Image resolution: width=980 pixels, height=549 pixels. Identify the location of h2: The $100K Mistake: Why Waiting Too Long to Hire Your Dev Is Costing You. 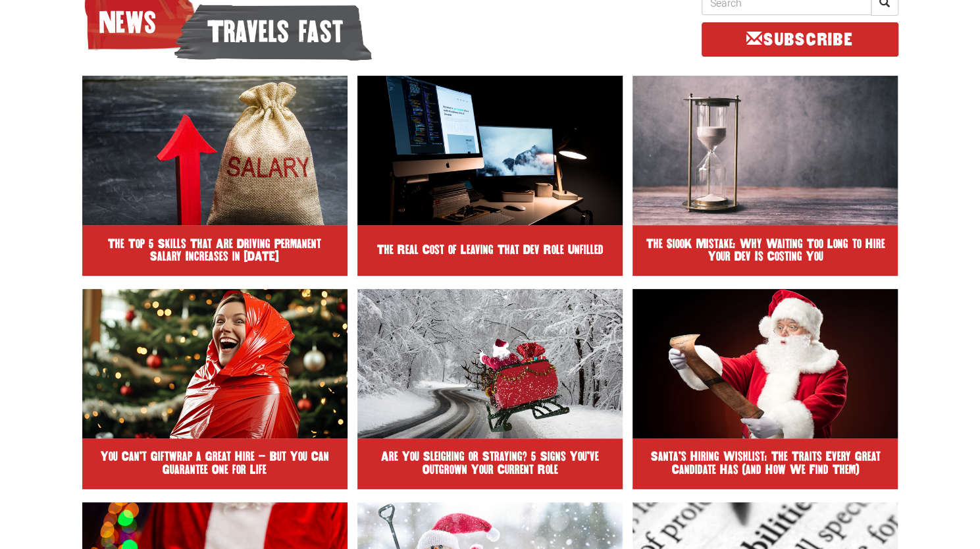
(765, 250).